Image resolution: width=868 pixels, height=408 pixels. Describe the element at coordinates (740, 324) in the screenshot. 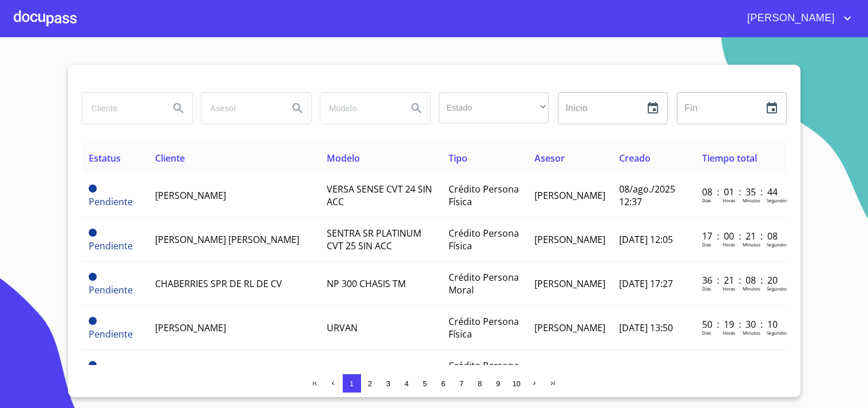

I see `p: 50 : 19 : 30 : 10` at that location.